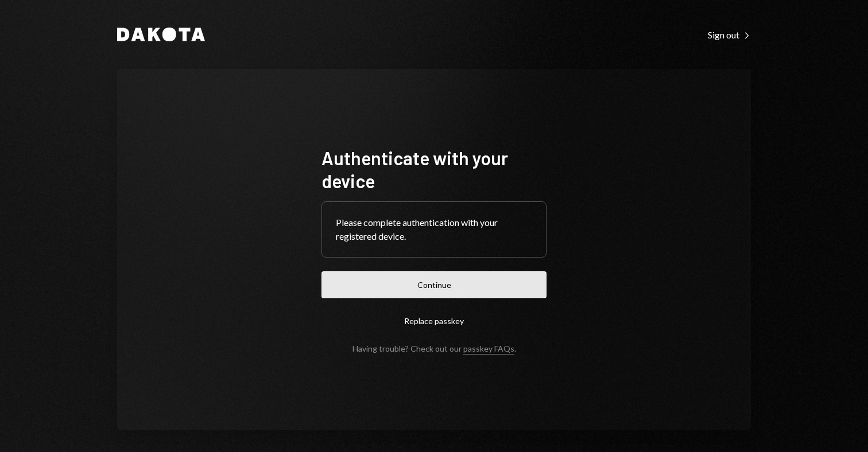  I want to click on button: Continue, so click(434, 285).